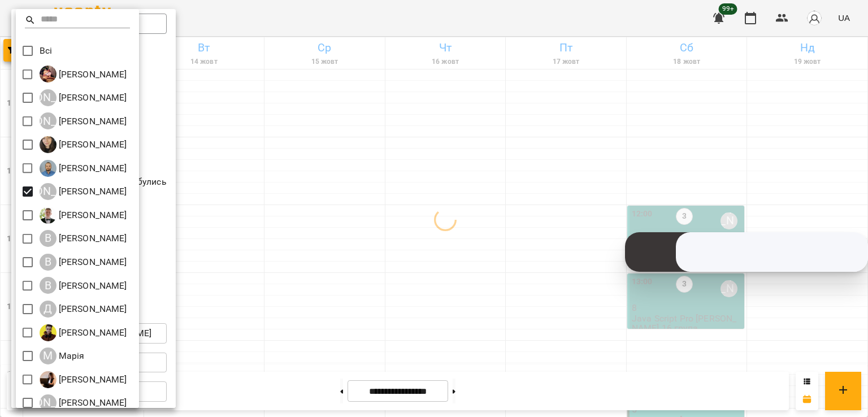 The image size is (868, 417). What do you see at coordinates (83, 286) in the screenshot?
I see `div: Віталій Кадуха` at bounding box center [83, 286].